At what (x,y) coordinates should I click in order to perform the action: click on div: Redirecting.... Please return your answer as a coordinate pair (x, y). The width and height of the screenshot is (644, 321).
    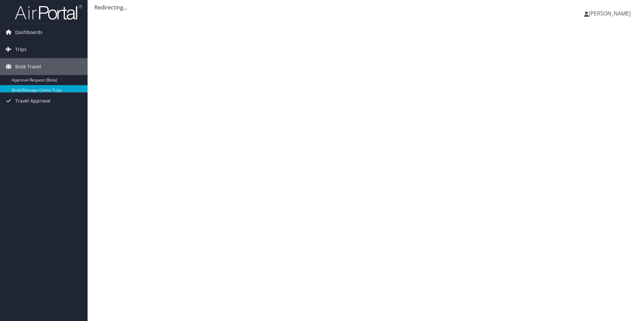
    Looking at the image, I should click on (366, 7).